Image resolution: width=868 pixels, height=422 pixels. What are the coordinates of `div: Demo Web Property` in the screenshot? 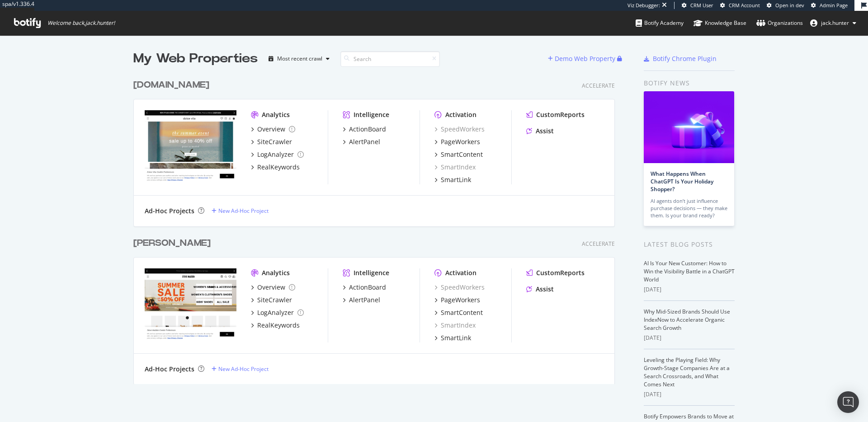 It's located at (585, 59).